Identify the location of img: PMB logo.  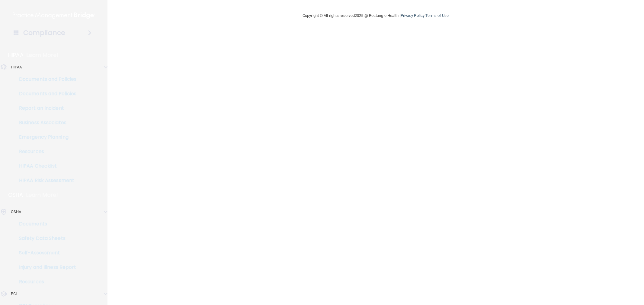
(54, 15).